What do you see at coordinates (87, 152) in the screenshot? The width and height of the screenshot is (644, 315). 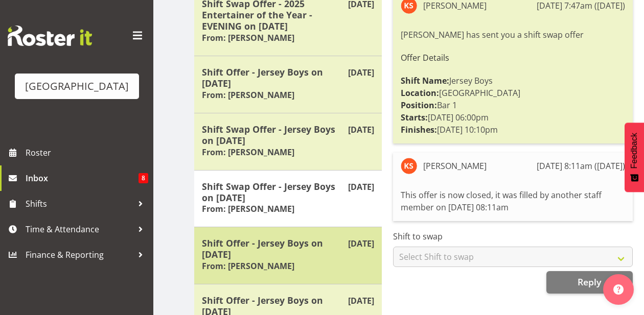 I see `span: Roster` at bounding box center [87, 152].